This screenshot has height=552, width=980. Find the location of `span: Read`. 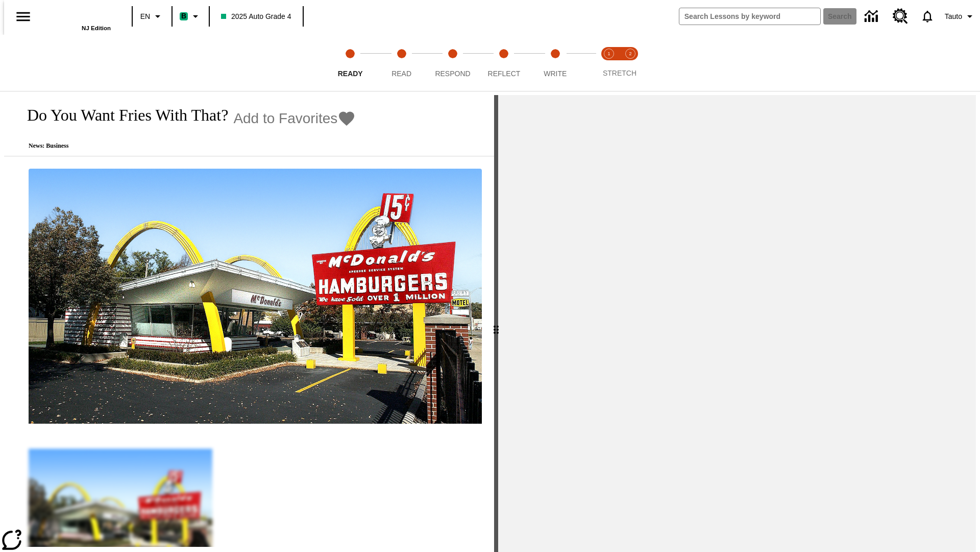

span: Read is located at coordinates (402, 73).